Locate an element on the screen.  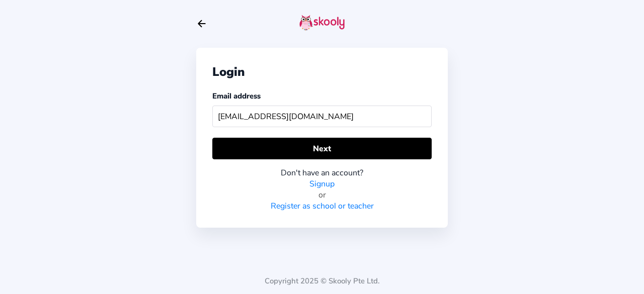
img: skooly-logo.png is located at coordinates (322, 23).